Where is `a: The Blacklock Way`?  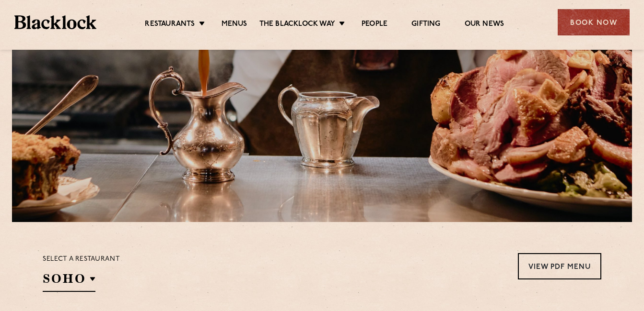 a: The Blacklock Way is located at coordinates (298, 25).